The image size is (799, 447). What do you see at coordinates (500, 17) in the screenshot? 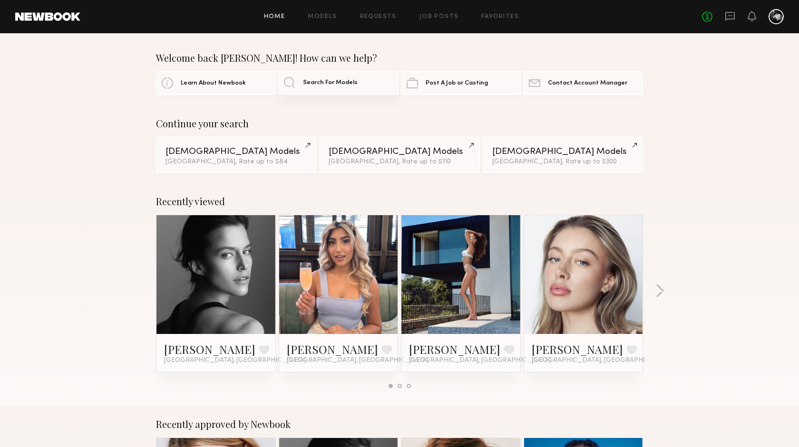
I see `a: Favorites` at bounding box center [500, 17].